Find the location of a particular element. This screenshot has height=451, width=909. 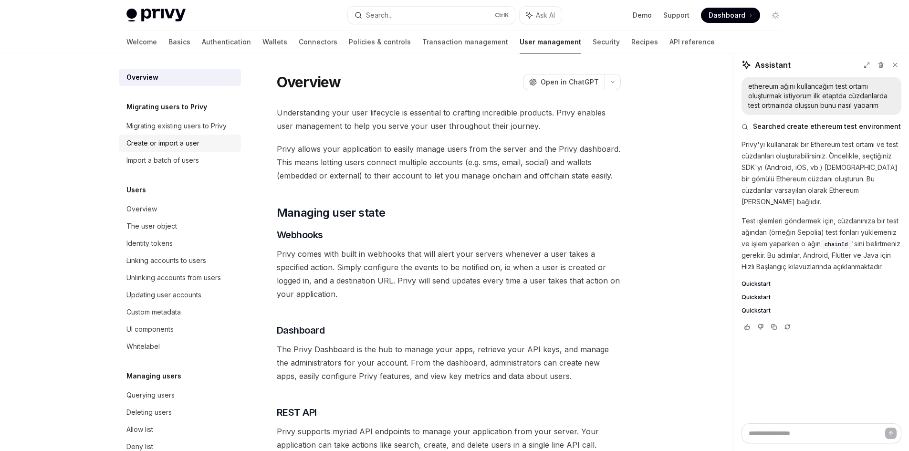

a: Policies & controls is located at coordinates (380, 42).